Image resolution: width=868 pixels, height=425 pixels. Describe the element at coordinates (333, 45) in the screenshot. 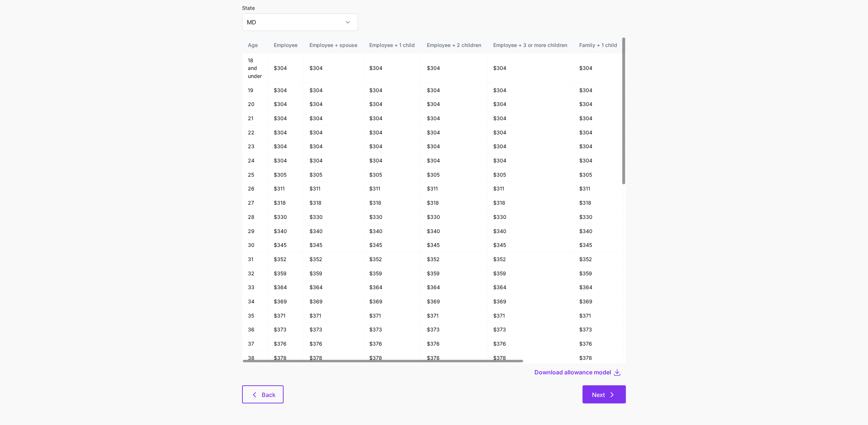

I see `div: Employee + spouse` at that location.